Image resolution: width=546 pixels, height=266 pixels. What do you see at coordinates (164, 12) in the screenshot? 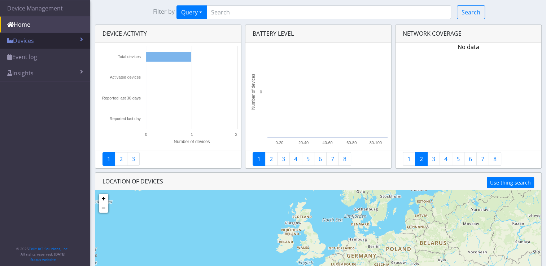
I see `span: Filter by` at bounding box center [164, 12].